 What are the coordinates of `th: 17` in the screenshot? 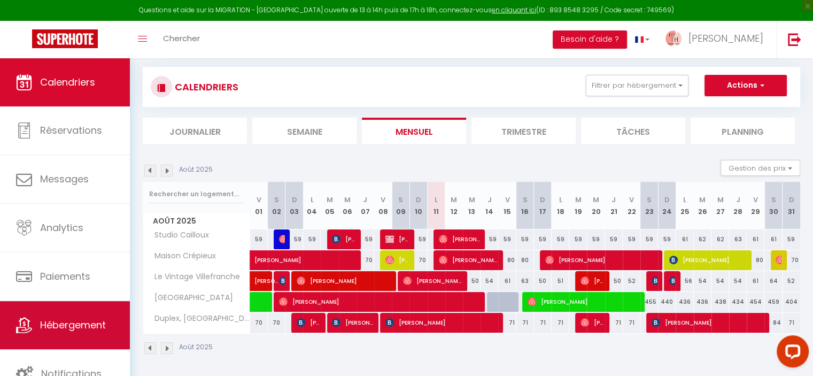 It's located at (543, 205).